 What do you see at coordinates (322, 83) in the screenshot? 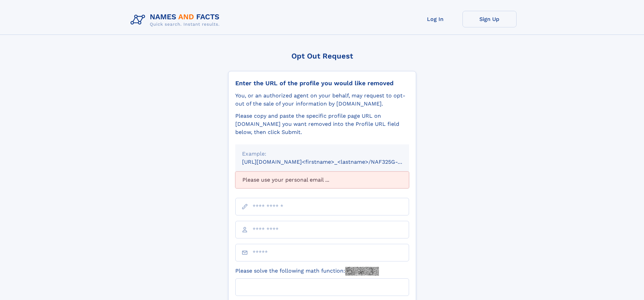
I see `div: Enter the URL of the profile you would like removed` at bounding box center [322, 83].